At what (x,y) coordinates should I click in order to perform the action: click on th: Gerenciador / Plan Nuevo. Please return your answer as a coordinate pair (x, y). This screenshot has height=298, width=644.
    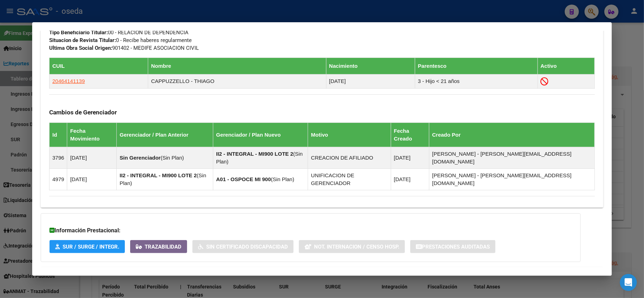
    Looking at the image, I should click on (261, 135).